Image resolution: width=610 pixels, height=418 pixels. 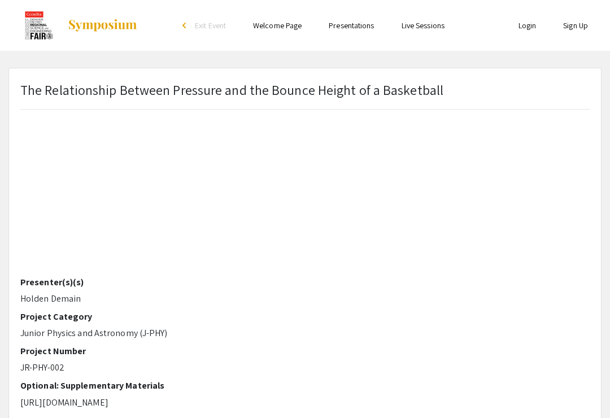 I want to click on span: Exit Event, so click(x=210, y=25).